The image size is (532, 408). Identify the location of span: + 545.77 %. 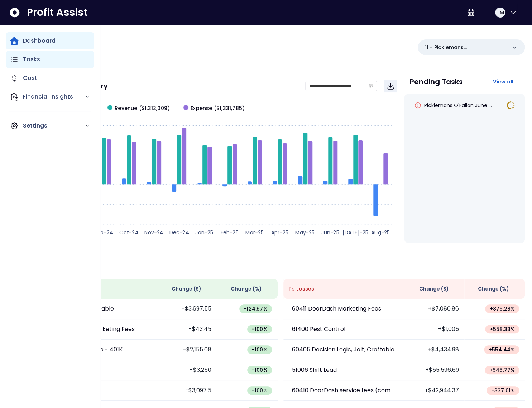
(502, 370).